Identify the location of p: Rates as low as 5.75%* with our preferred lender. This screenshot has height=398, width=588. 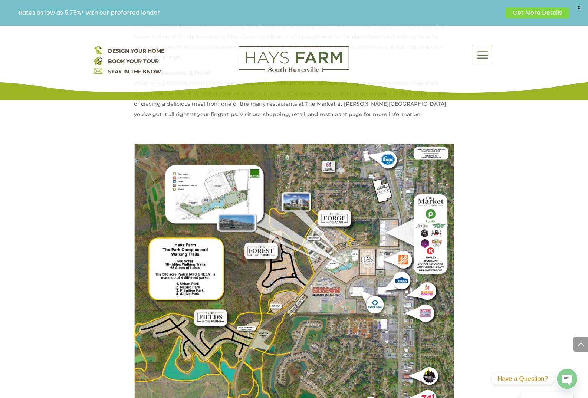
(260, 13).